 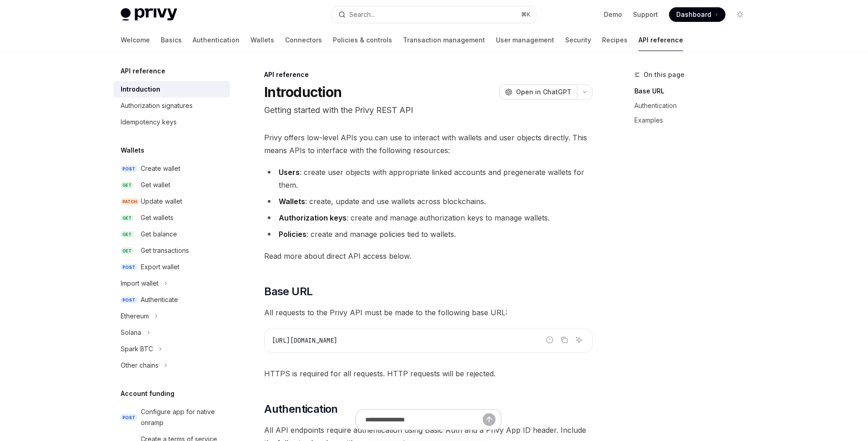 What do you see at coordinates (289, 172) in the screenshot?
I see `strong: Users` at bounding box center [289, 172].